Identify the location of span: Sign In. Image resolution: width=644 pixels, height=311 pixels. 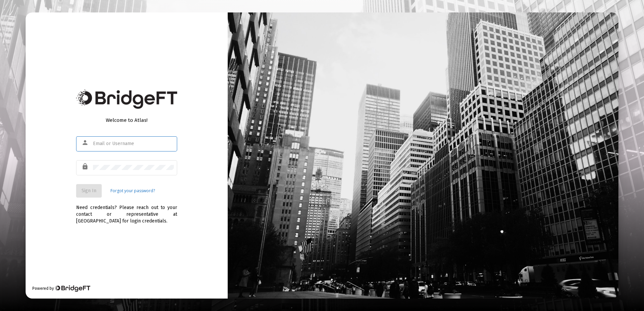
(89, 190).